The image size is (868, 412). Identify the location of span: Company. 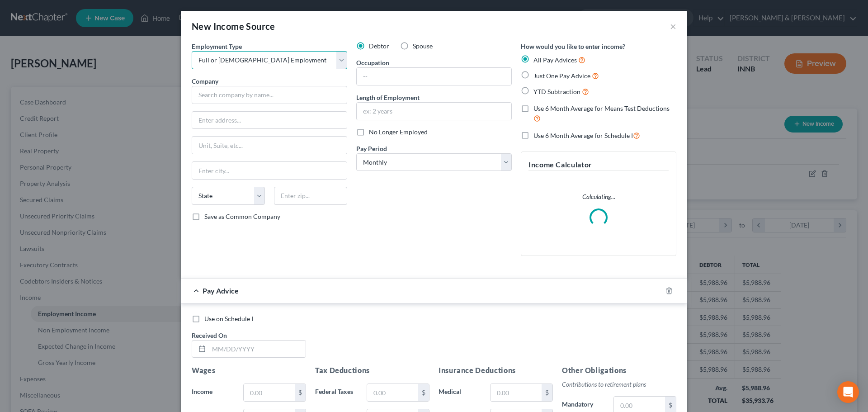
(205, 81).